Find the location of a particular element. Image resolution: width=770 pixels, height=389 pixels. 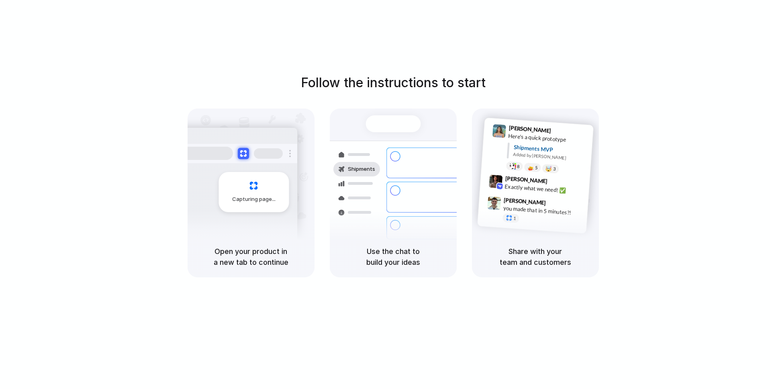

span: Shipments is located at coordinates (361, 169).